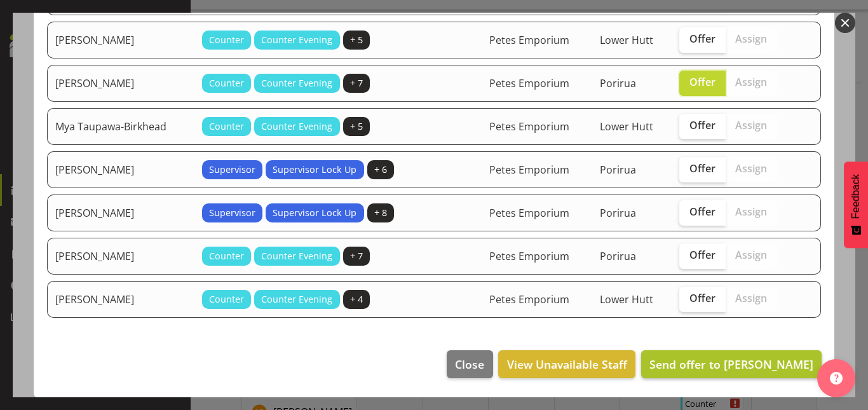 Image resolution: width=868 pixels, height=410 pixels. I want to click on td: Mya Taupawa-Birkhead, so click(121, 126).